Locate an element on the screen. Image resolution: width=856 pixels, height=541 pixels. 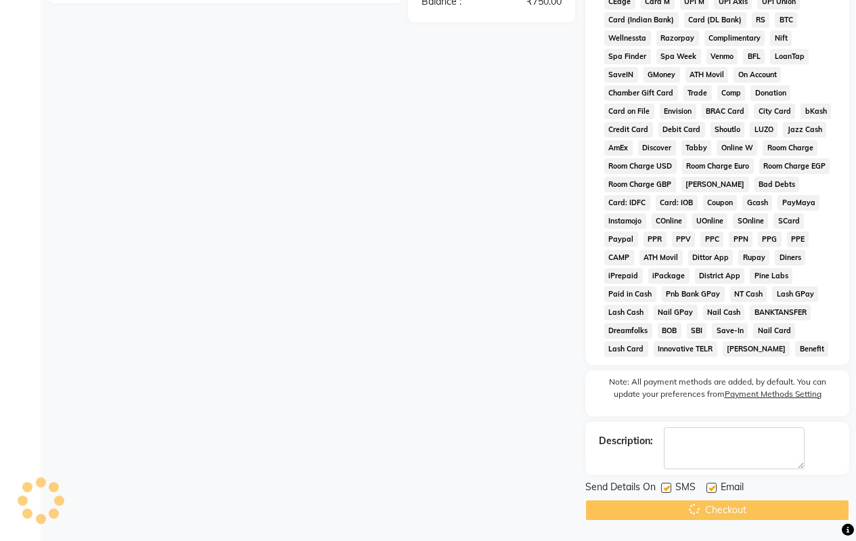
span: PPC is located at coordinates (712, 239).